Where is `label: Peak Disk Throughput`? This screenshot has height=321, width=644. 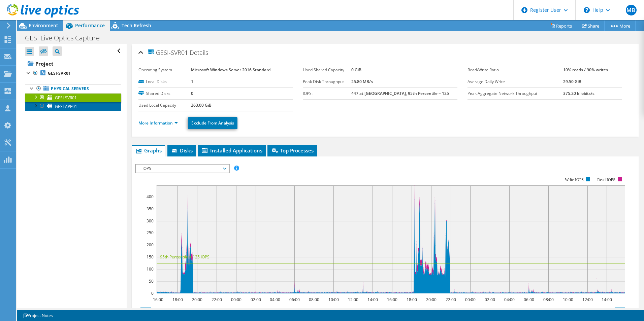 label: Peak Disk Throughput is located at coordinates (327, 82).